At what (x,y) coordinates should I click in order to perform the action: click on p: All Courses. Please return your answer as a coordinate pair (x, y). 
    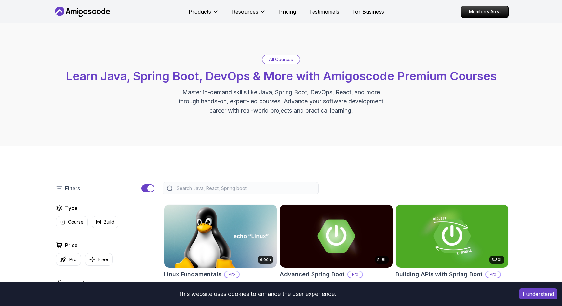
    Looking at the image, I should click on (281, 59).